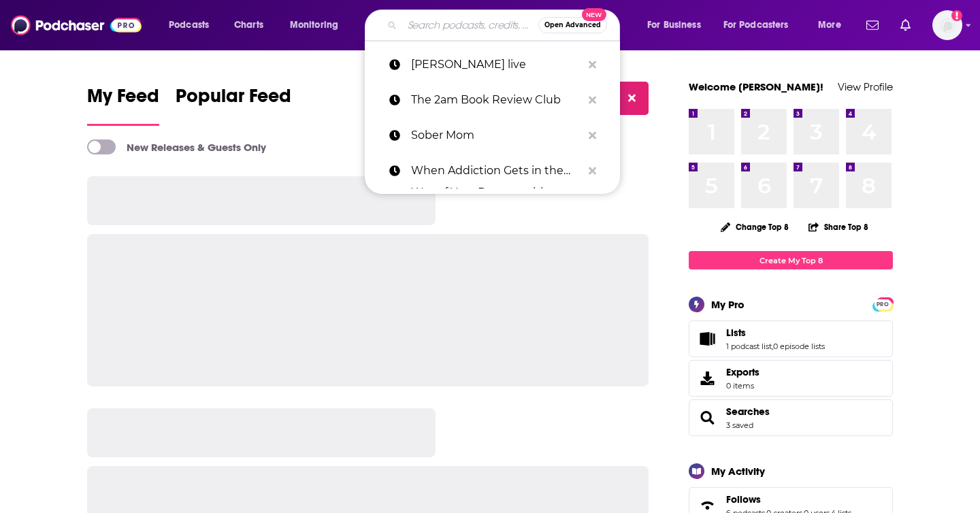 The height and width of the screenshot is (513, 980). I want to click on span: Podcasts, so click(188, 25).